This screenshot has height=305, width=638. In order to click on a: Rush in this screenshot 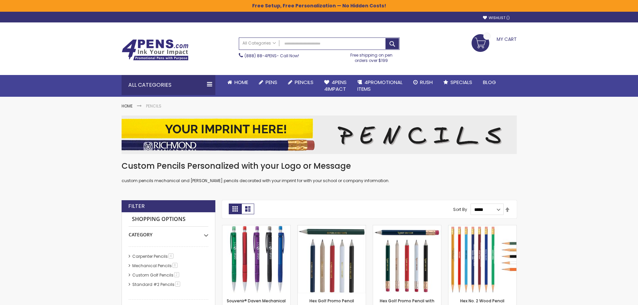, I will do `click(423, 82)`.